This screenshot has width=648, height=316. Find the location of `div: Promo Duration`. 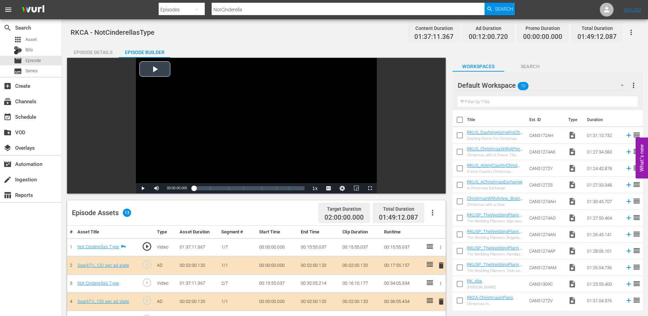

div: Promo Duration is located at coordinates (543, 28).